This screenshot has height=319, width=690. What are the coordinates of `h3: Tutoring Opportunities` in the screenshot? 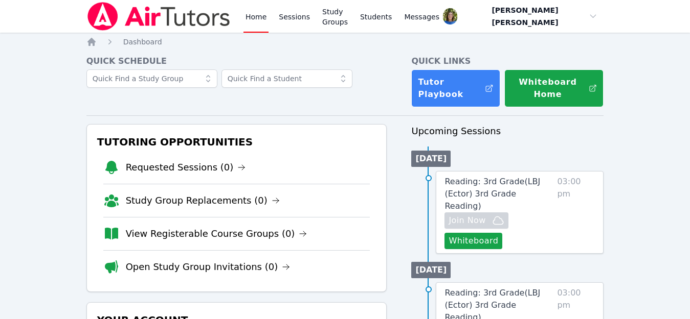 It's located at (237, 142).